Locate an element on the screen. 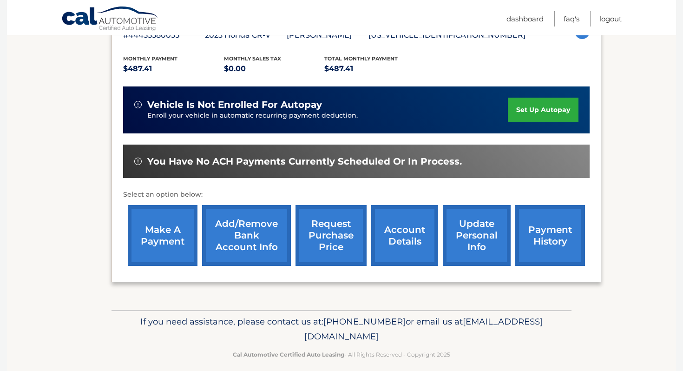  span: Monthly Payment is located at coordinates (150, 59).